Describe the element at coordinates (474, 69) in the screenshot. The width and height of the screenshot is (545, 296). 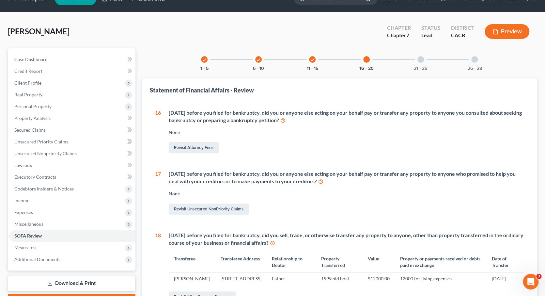
I see `button: 26 - 28` at that location.